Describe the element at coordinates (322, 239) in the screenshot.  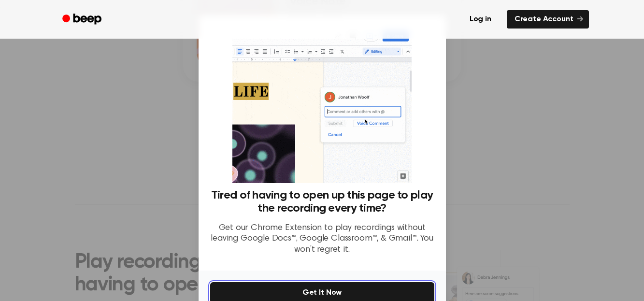
I see `p: Get our Chrome Extension to play recordings without leaving Google Docs™, Google Classroom™, & Gm...` at that location.